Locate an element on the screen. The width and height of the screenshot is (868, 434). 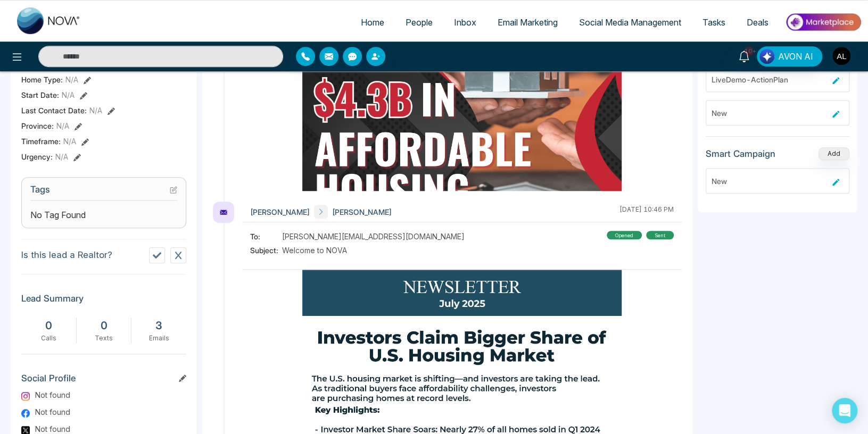
img: Instagram Logo is located at coordinates (25, 397).